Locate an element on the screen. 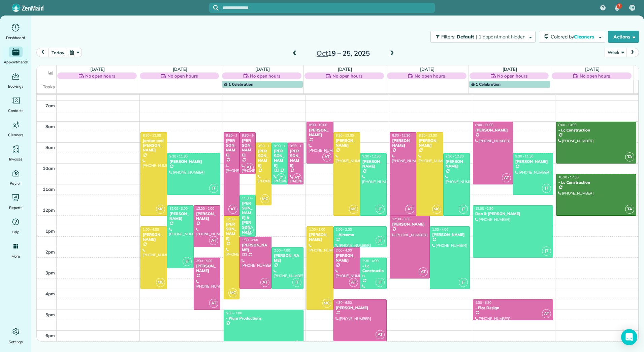  span: 9am is located at coordinates (50, 147).